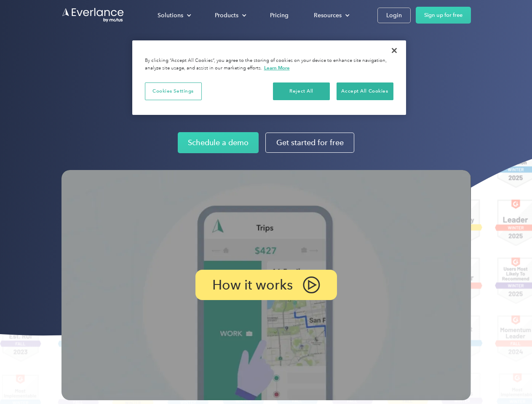  I want to click on p: How it works, so click(252, 285).